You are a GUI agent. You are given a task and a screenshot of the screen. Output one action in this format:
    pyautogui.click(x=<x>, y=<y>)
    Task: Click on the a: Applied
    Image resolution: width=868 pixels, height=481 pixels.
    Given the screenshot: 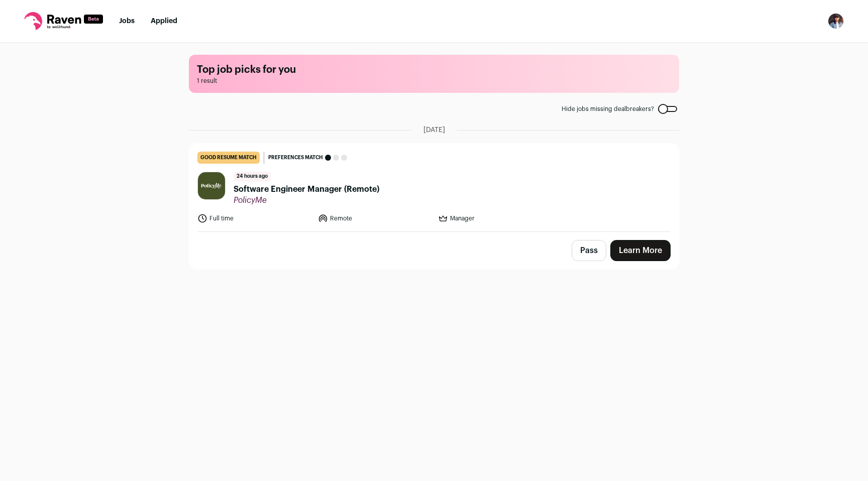 What is the action you would take?
    pyautogui.click(x=164, y=21)
    